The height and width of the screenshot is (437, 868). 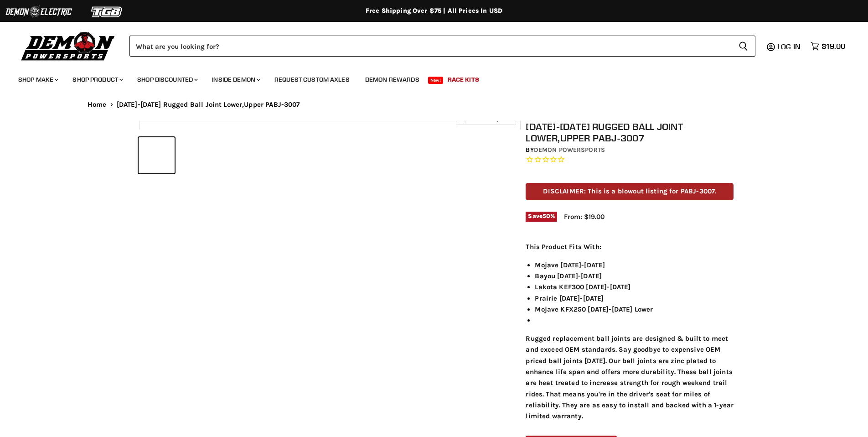 What do you see at coordinates (436, 80) in the screenshot?
I see `span: New!` at bounding box center [436, 80].